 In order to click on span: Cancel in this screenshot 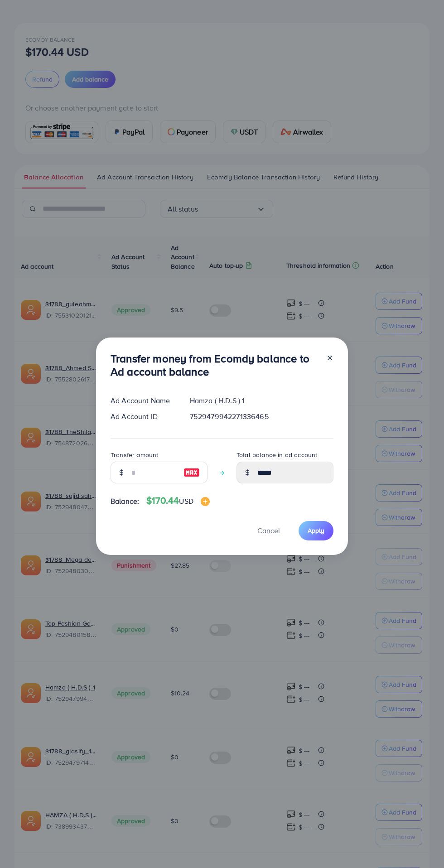, I will do `click(268, 531)`.